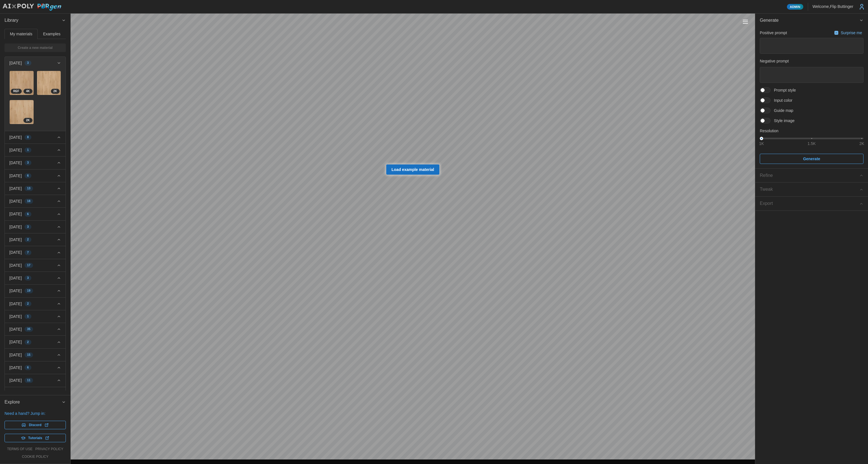  What do you see at coordinates (833, 6) in the screenshot?
I see `p: Welcome, Flip Buttinger` at bounding box center [833, 6].